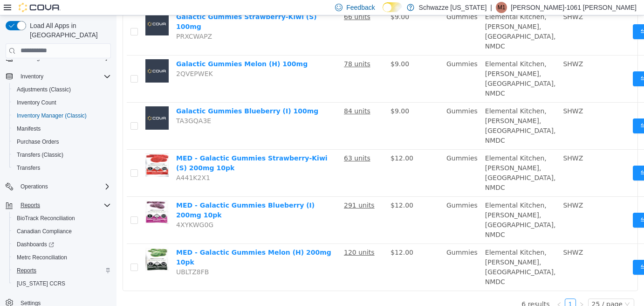 Image resolution: width=644 pixels, height=306 pixels. Describe the element at coordinates (40, 7) in the screenshot. I see `img: Cova` at that location.